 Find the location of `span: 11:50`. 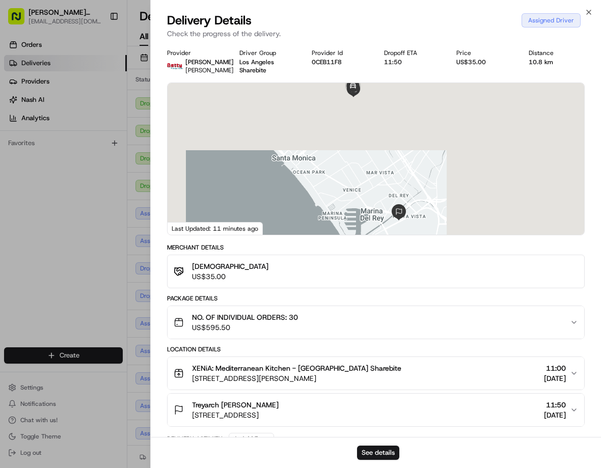

span: 11:50 is located at coordinates (555, 405).